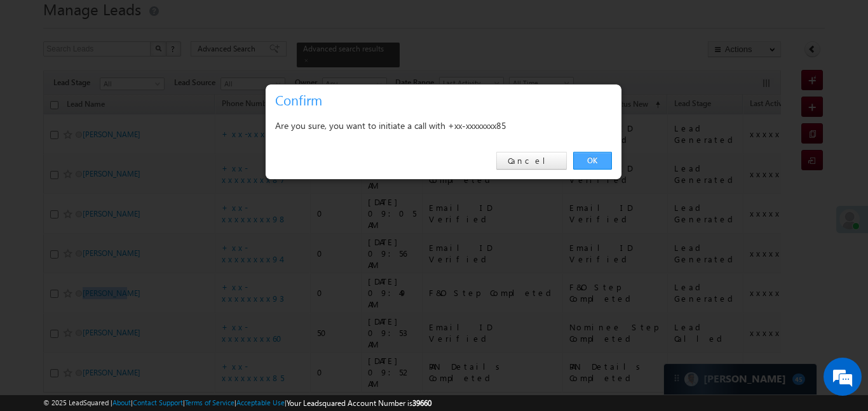 The height and width of the screenshot is (411, 868). Describe the element at coordinates (260, 402) in the screenshot. I see `a: Acceptable Use` at that location.